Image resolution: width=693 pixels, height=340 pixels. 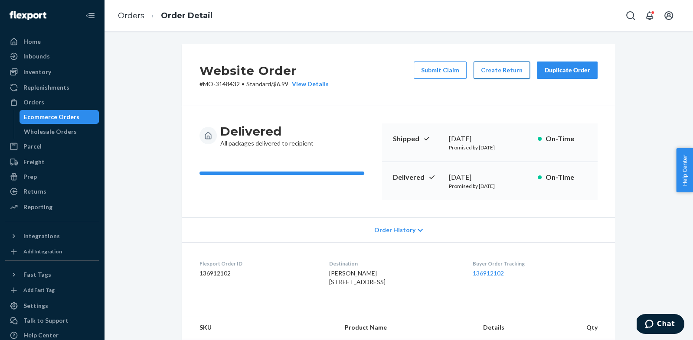 What do you see at coordinates (488, 273) in the screenshot?
I see `a: 136912102` at bounding box center [488, 273].